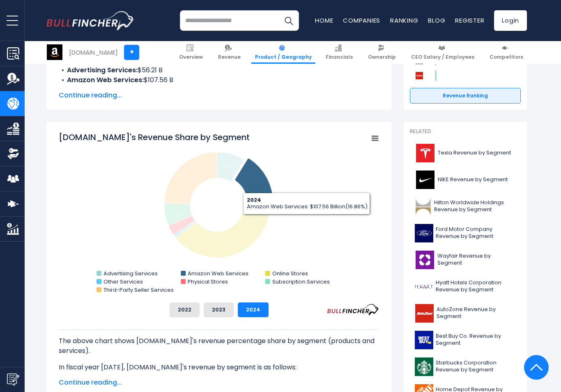 The height and width of the screenshot is (392, 561). What do you see at coordinates (476, 259) in the screenshot?
I see `span: Wayfair Revenue by Segment` at bounding box center [476, 259].